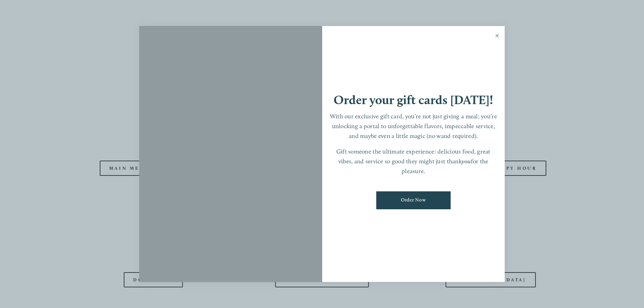  What do you see at coordinates (466, 161) in the screenshot?
I see `em: you` at bounding box center [466, 161].